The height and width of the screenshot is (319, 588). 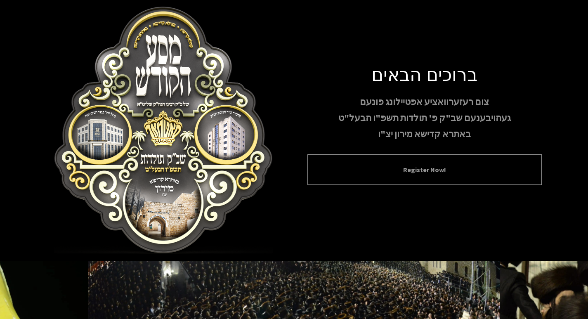 I want to click on h1: ברוכים הבאים, so click(x=425, y=73).